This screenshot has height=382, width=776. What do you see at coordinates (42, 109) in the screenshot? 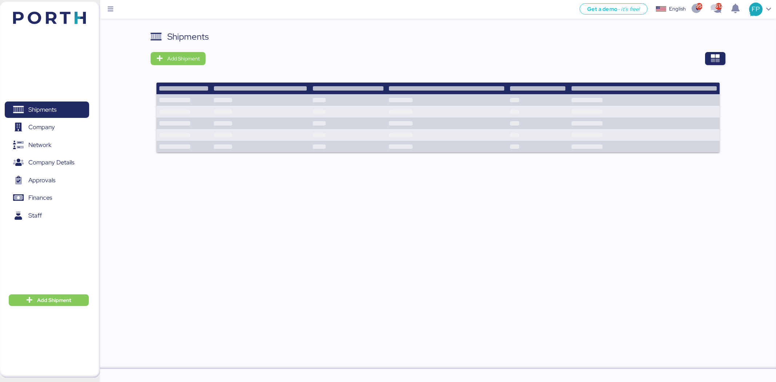
I see `span: Shipments` at bounding box center [42, 109].